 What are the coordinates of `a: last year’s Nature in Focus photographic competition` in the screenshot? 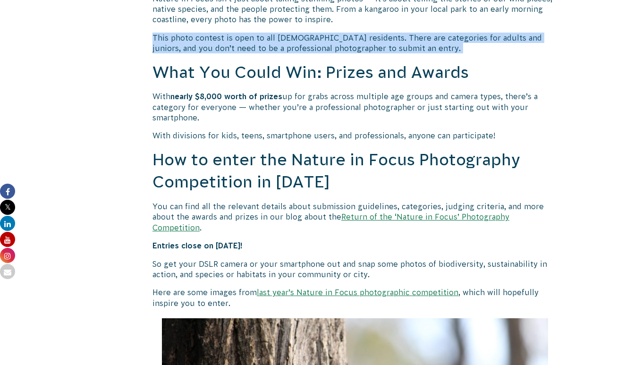 It's located at (357, 292).